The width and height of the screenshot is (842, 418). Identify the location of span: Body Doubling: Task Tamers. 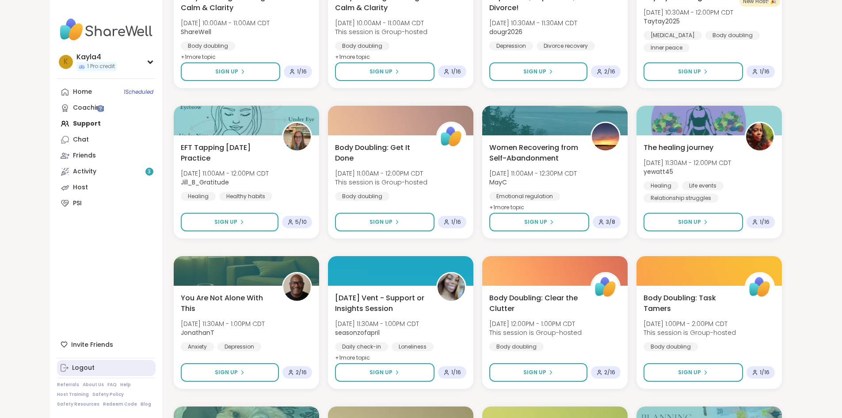
(689, 303).